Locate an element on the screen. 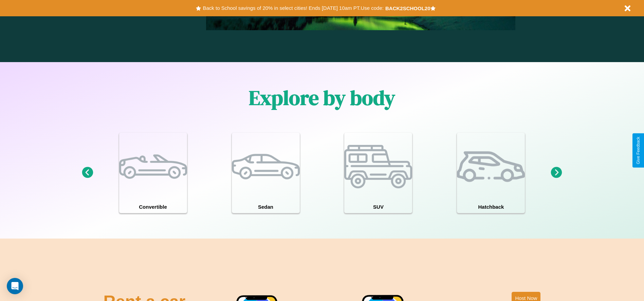 The width and height of the screenshot is (644, 301). h1: Explore by body is located at coordinates (322, 97).